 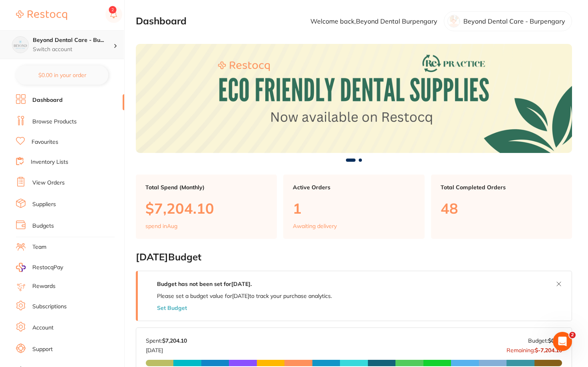 I want to click on p: Beyond Dental Care - Burpengary, so click(x=514, y=21).